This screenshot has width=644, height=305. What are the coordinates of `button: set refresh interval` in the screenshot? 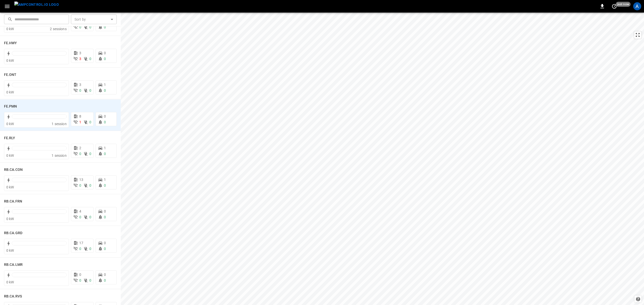 It's located at (614, 6).